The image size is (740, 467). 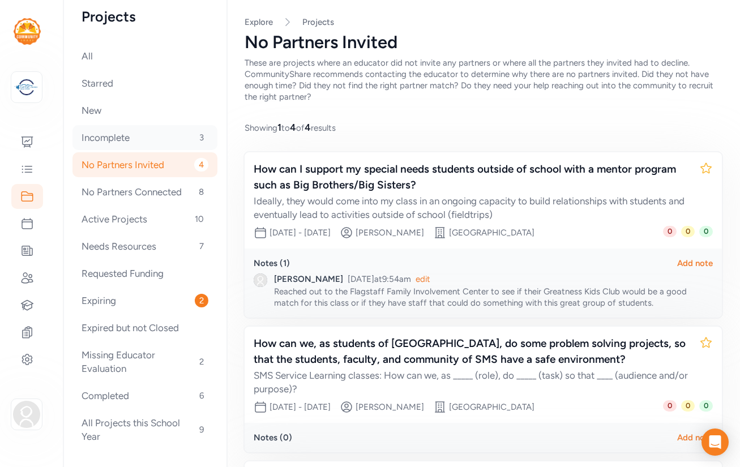 What do you see at coordinates (202, 246) in the screenshot?
I see `span: 7` at bounding box center [202, 246].